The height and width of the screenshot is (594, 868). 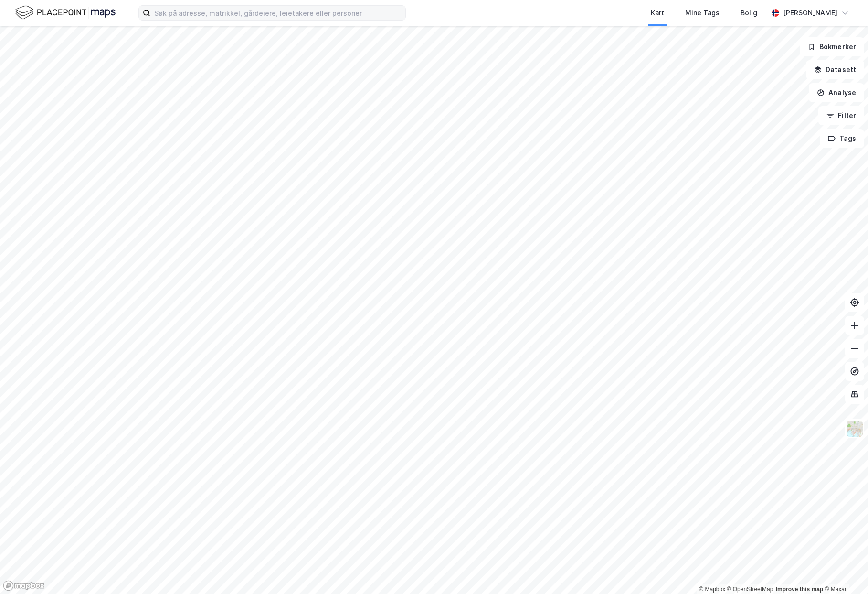 What do you see at coordinates (703, 13) in the screenshot?
I see `div: Mine Tags` at bounding box center [703, 13].